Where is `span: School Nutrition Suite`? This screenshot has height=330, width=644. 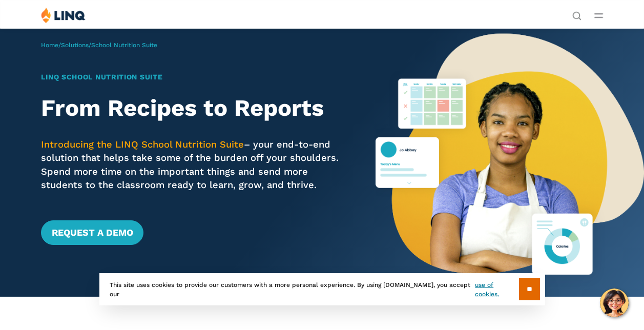
span: School Nutrition Suite is located at coordinates (124, 45).